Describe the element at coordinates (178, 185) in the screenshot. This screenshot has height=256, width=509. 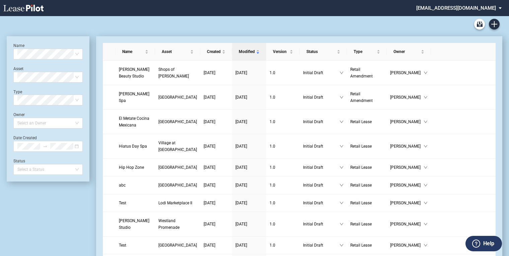
I see `span: Braemar Village Center` at that location.